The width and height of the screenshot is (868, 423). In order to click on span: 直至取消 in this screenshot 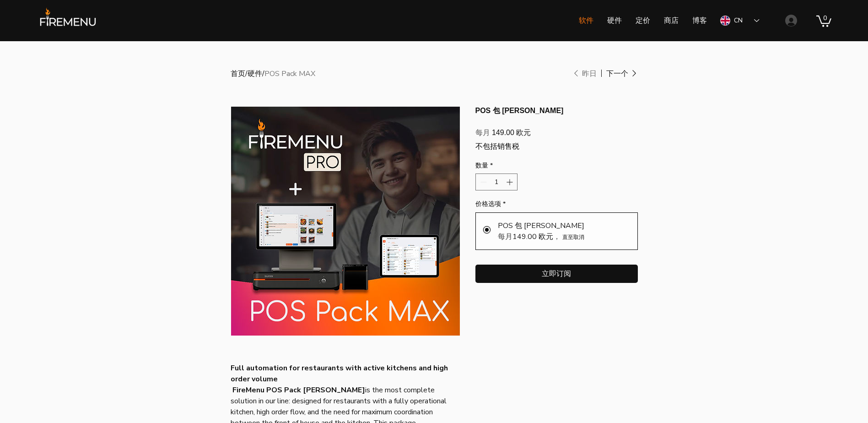, I will do `click(573, 237)`.